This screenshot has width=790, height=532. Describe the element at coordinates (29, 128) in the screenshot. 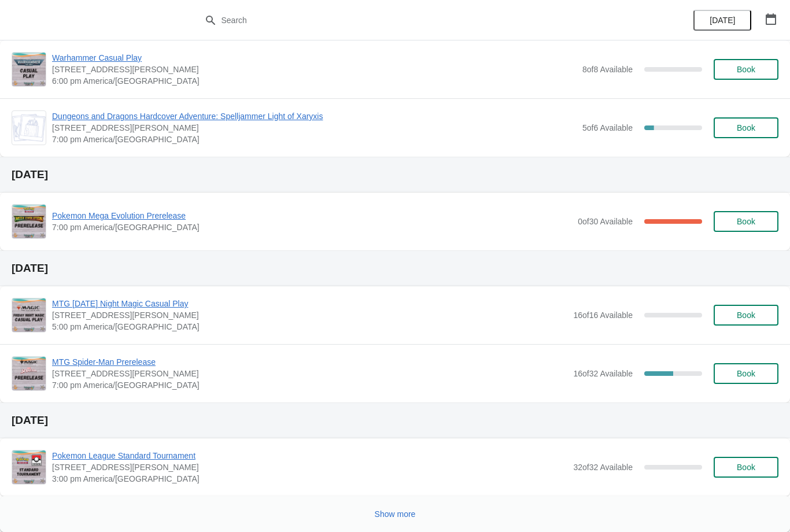

I see `img: Dungeons and Dragons Hardcover Adventure: Spelljammer Light of Xaryxis | 2040 Louetta Rd Ste I Sp...` at that location.